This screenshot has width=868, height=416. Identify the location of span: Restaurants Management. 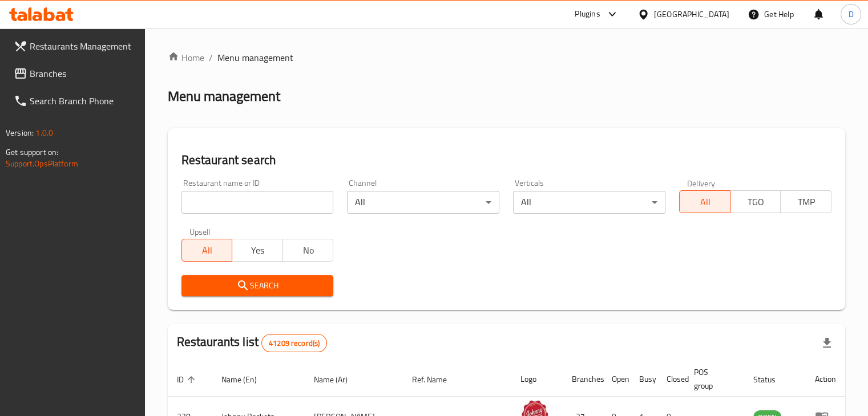
(83, 47).